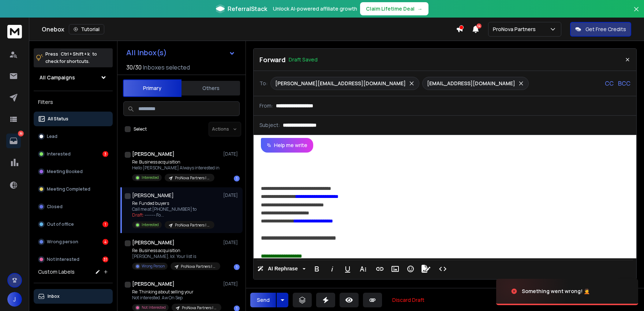 The width and height of the screenshot is (644, 311). I want to click on button: Underline (Ctrl+U), so click(347, 269).